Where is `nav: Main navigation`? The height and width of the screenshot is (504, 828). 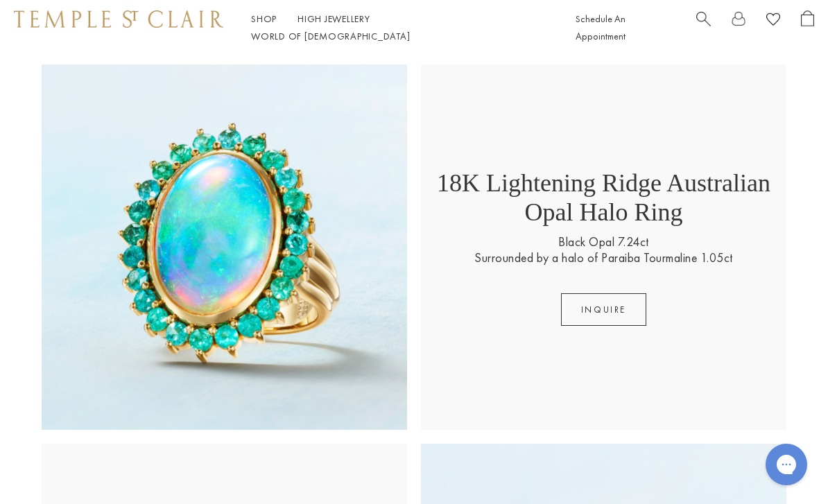
nav: Main navigation is located at coordinates (397, 28).